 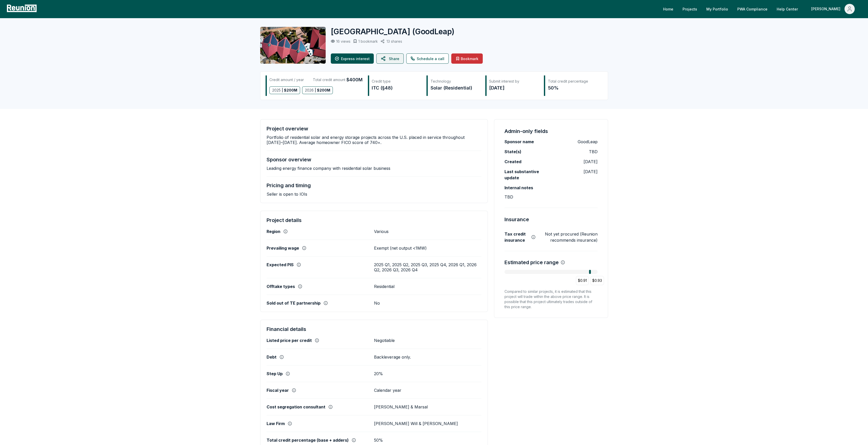 What do you see at coordinates (289, 159) in the screenshot?
I see `h4: Sponsor overview` at bounding box center [289, 159].